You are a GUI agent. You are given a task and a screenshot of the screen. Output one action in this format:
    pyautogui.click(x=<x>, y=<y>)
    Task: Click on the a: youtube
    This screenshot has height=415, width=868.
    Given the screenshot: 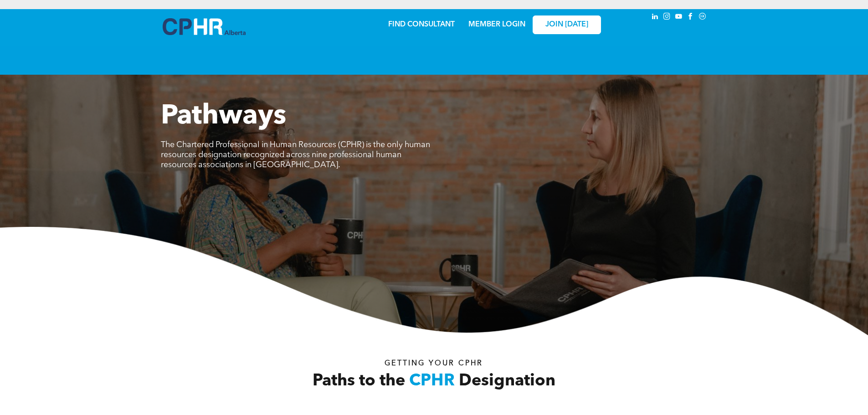 What is the action you would take?
    pyautogui.click(x=679, y=17)
    